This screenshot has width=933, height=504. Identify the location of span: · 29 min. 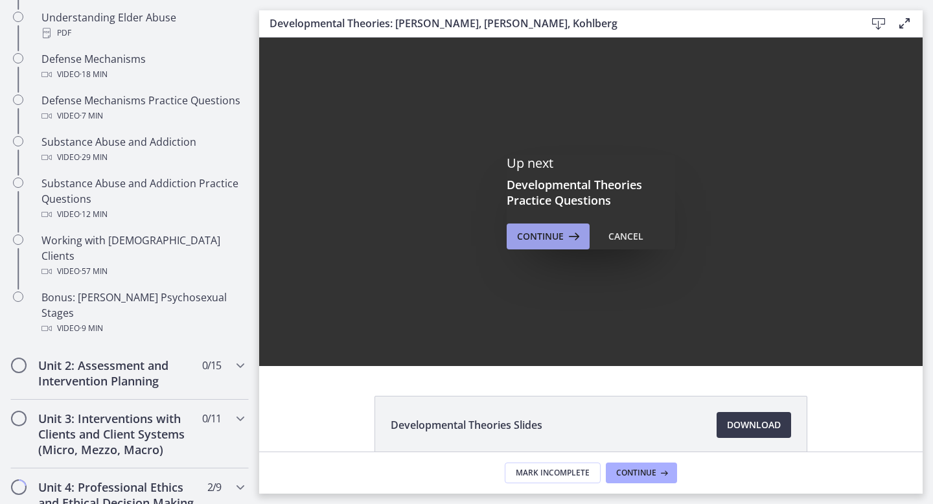
(93, 157).